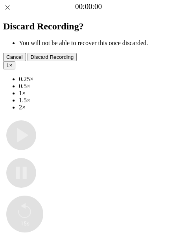 The width and height of the screenshot is (177, 236). I want to click on button: Cancel, so click(15, 57).